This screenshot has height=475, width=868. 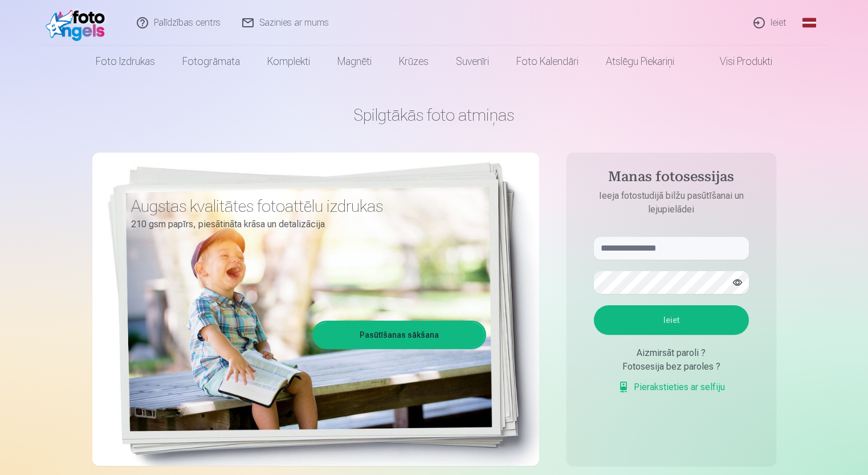 I want to click on a: Magnēti, so click(x=354, y=62).